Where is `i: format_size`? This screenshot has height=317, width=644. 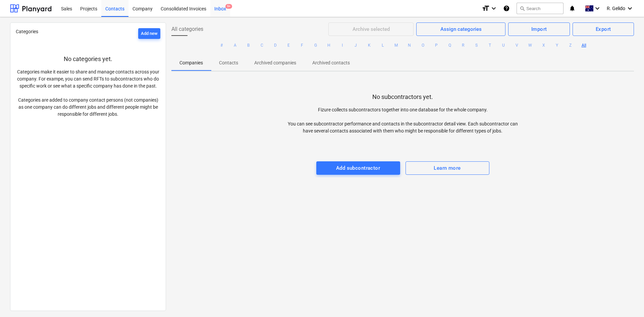 i: format_size is located at coordinates (486, 8).